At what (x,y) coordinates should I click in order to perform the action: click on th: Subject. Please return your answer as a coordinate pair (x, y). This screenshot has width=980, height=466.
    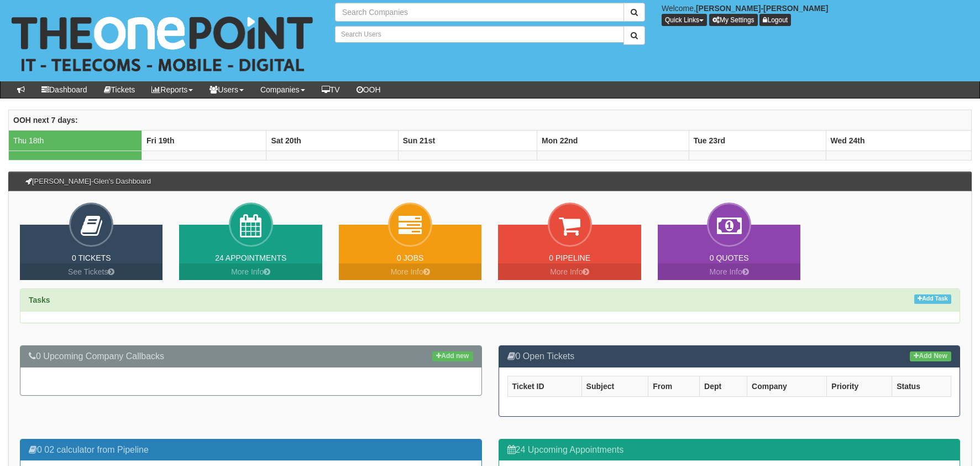
    Looking at the image, I should click on (615, 386).